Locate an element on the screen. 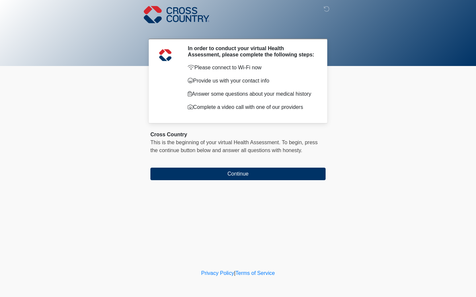  div: Cross Country is located at coordinates (238, 135).